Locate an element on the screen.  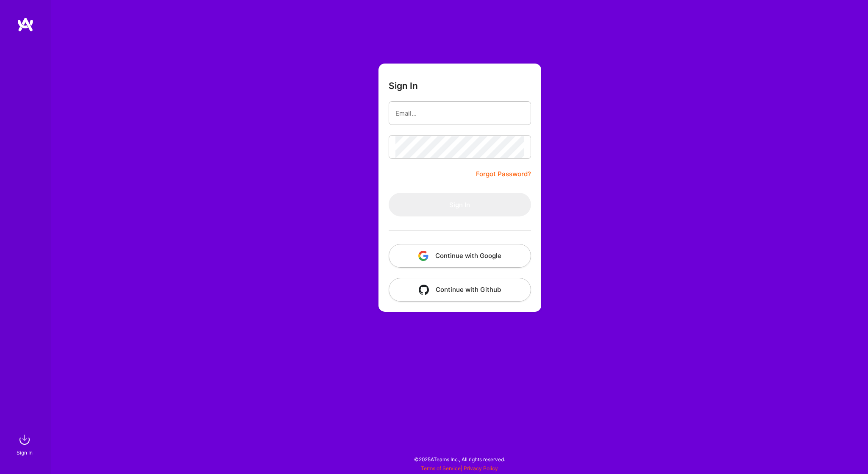
a: Forgot Password? is located at coordinates (504, 174).